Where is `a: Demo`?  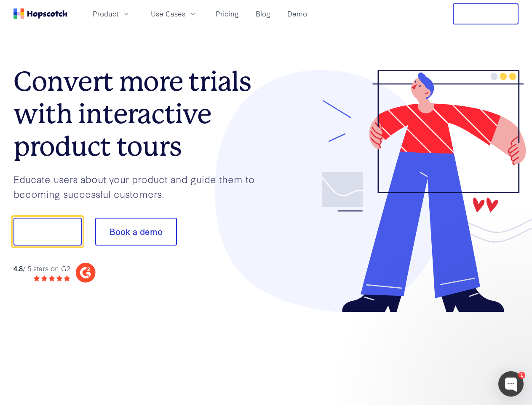 a: Demo is located at coordinates (297, 13).